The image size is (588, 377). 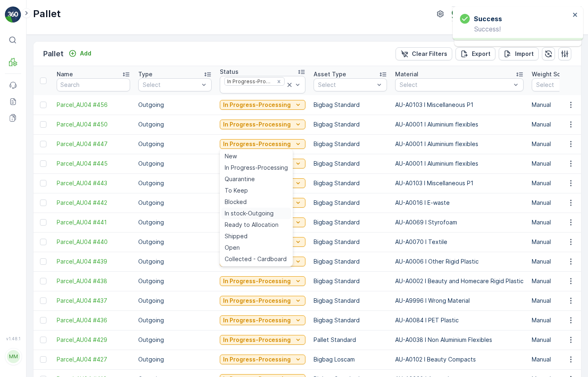 What do you see at coordinates (94, 183) in the screenshot?
I see `span: Parcel_AU04 #443` at bounding box center [94, 183].